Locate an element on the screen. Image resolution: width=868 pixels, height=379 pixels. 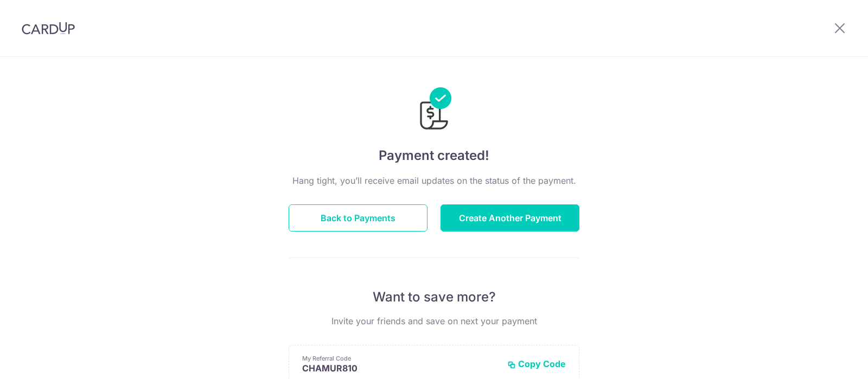
button: Back to Payments is located at coordinates (358, 218).